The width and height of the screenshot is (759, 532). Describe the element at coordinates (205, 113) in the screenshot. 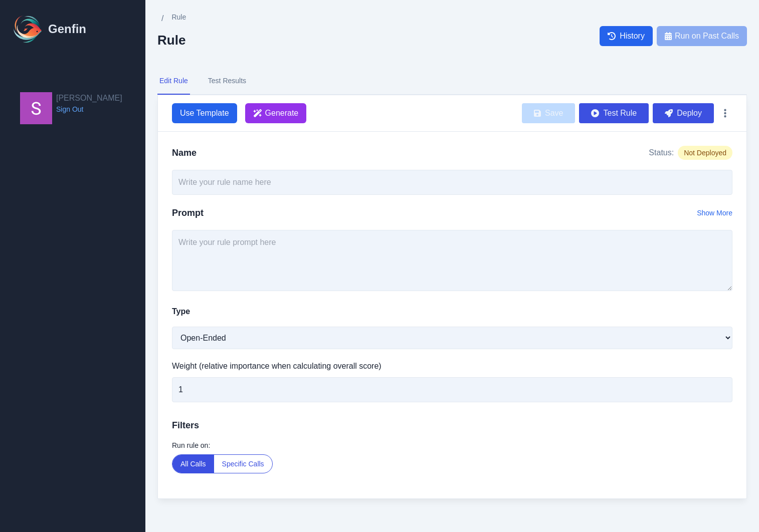

I see `button: Use Template` at that location.